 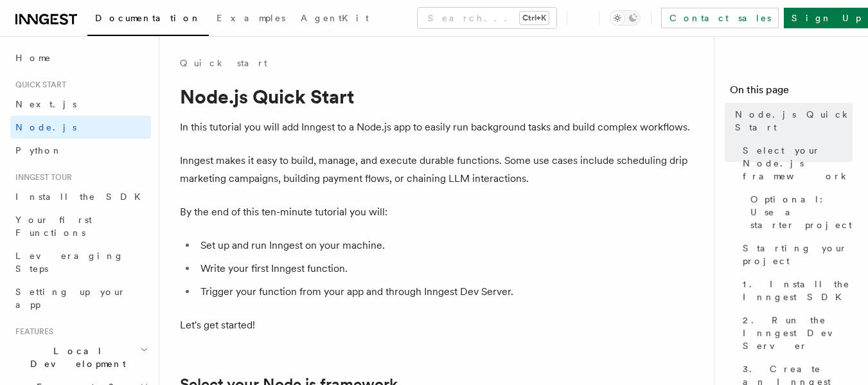 I want to click on button: Toggle dark mode, so click(x=626, y=18).